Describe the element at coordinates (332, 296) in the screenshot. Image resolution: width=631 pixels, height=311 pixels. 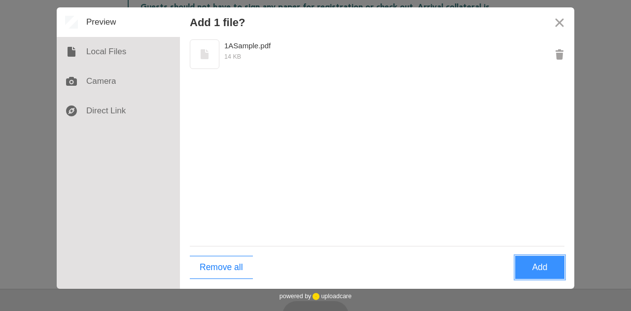
I see `a: uploadcare` at that location.